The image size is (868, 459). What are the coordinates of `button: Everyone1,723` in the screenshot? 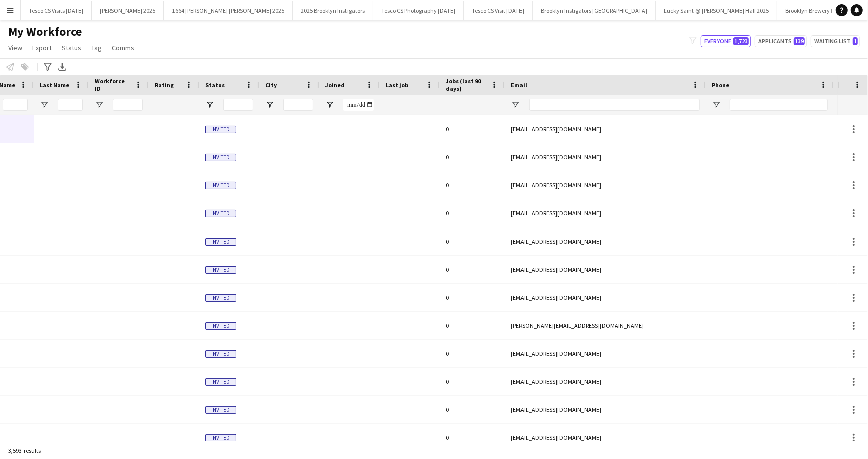 It's located at (726, 41).